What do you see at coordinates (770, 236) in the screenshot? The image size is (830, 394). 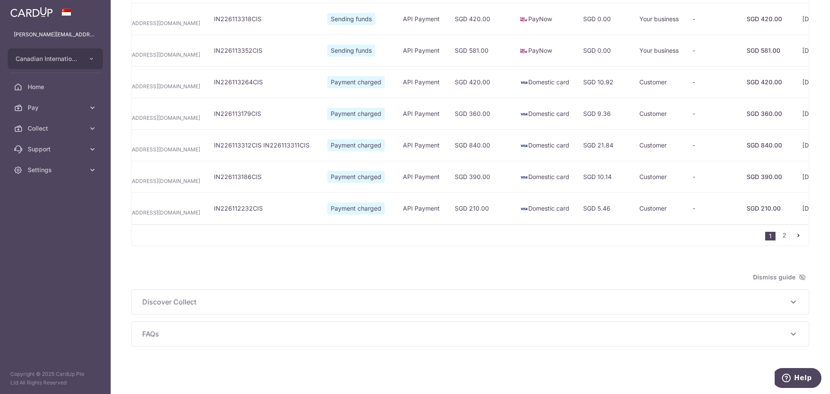 I see `li: 1` at bounding box center [770, 236].